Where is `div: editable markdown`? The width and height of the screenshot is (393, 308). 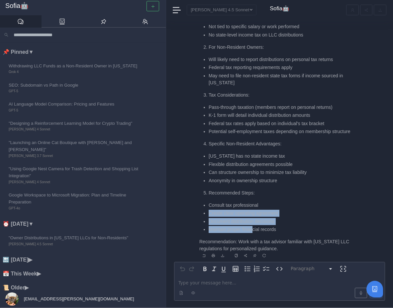
div: editable markdown is located at coordinates (279, 288).